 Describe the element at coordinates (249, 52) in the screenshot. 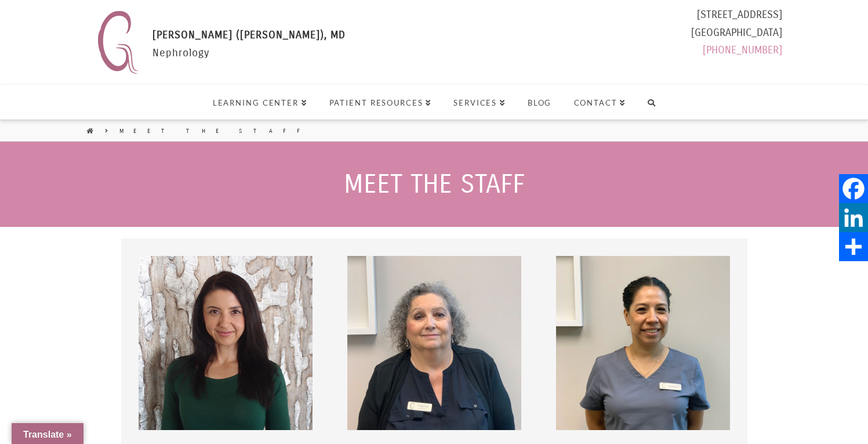

I see `div: Nephrology` at that location.